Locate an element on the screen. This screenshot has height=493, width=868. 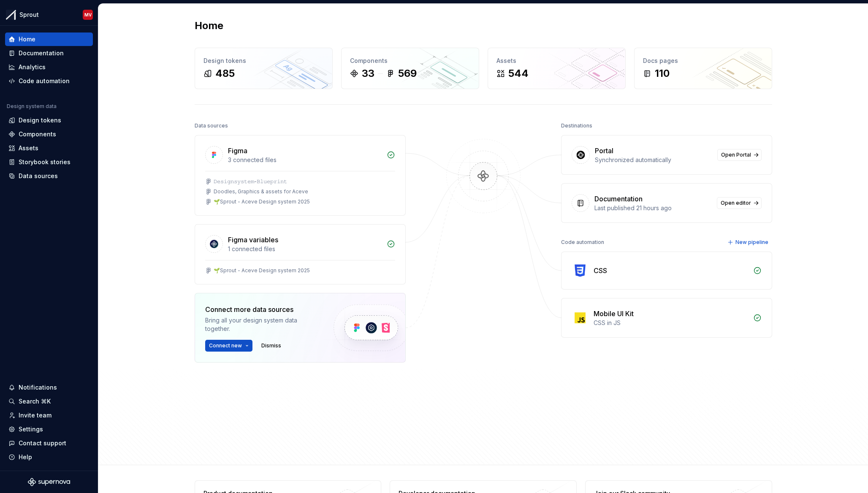
a: Assets is located at coordinates (49, 148).